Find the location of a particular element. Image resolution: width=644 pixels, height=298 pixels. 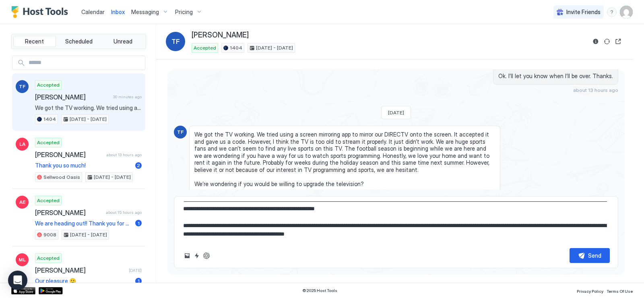

span: Messaging is located at coordinates (145, 12).